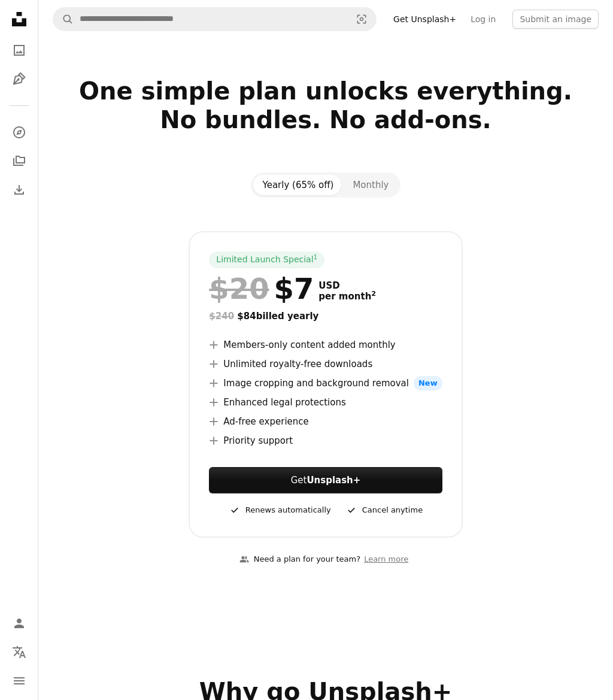  What do you see at coordinates (373, 293) in the screenshot?
I see `sup: 2` at bounding box center [373, 293].